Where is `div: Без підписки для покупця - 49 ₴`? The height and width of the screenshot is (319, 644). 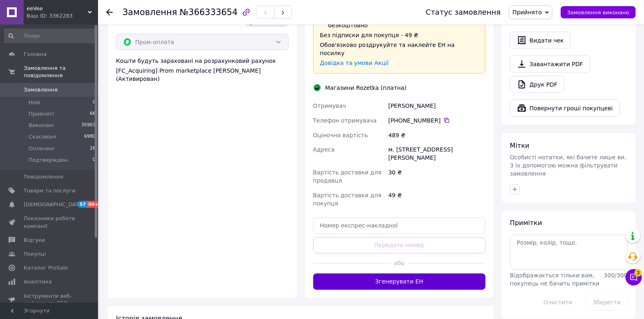 div: Без підписки для покупця - 49 ₴ is located at coordinates (399, 35).